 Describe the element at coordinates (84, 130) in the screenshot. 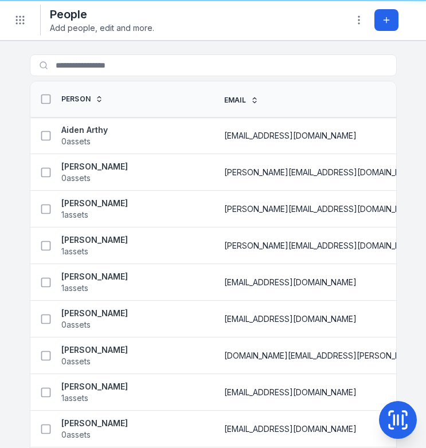

I see `strong: Aiden Arthy` at that location.